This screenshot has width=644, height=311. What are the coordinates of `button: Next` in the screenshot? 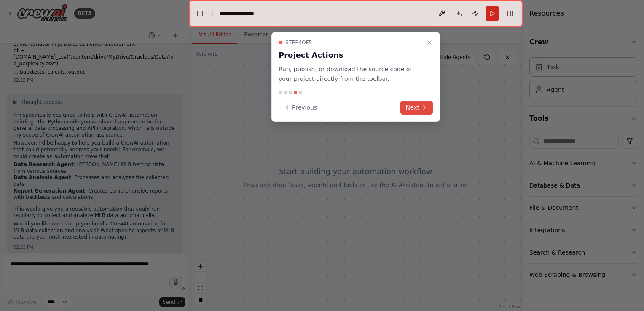 It's located at (417, 108).